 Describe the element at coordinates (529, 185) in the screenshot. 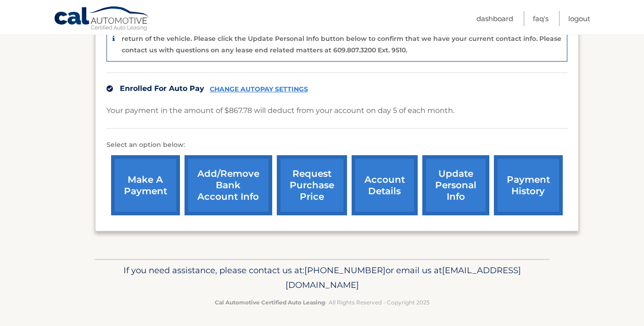

I see `a: payment history` at that location.